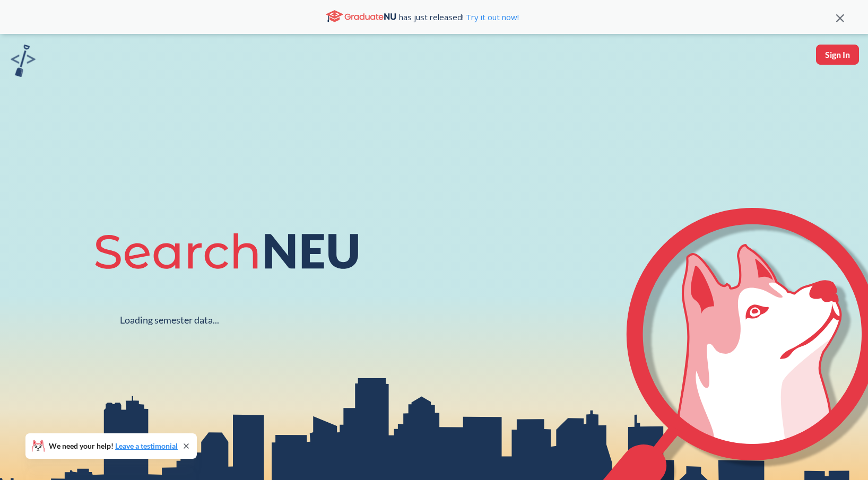  Describe the element at coordinates (491, 17) in the screenshot. I see `a: Try it out now!` at that location.